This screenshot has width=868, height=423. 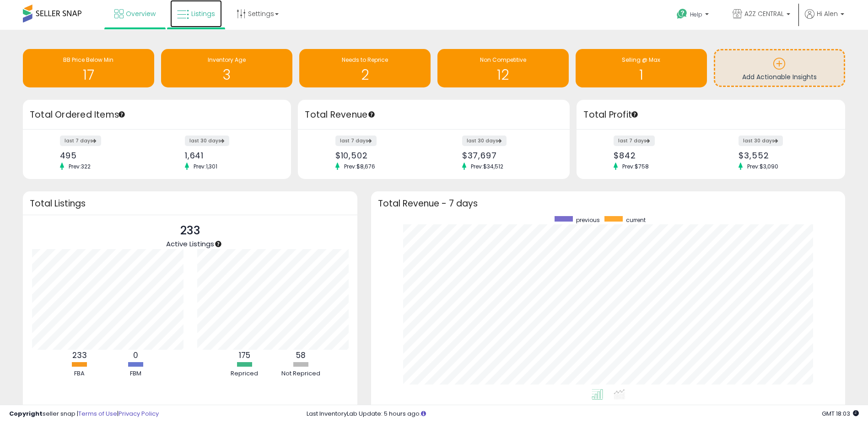 What do you see at coordinates (105, 155) in the screenshot?
I see `div: 495` at bounding box center [105, 155].